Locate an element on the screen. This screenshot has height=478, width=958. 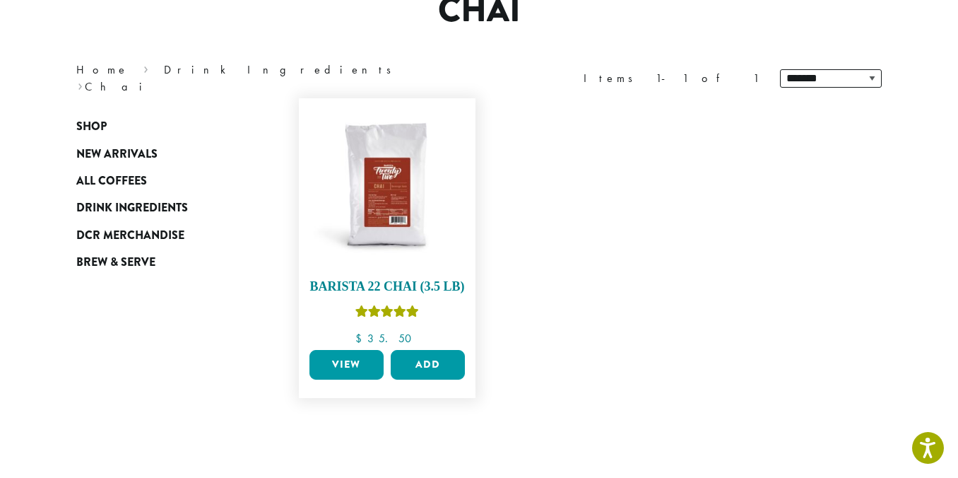
a: All Coffees is located at coordinates (161, 181).